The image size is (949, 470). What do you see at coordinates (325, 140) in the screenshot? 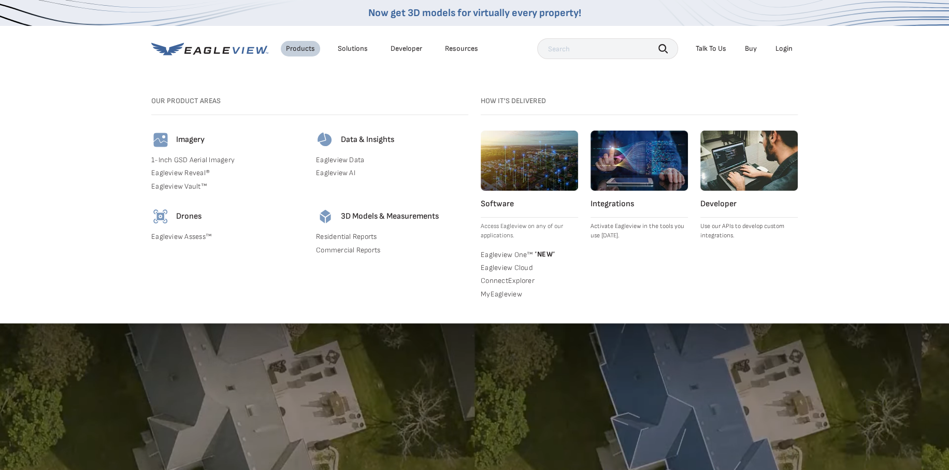
I see `img: data-icon.svg` at bounding box center [325, 140].